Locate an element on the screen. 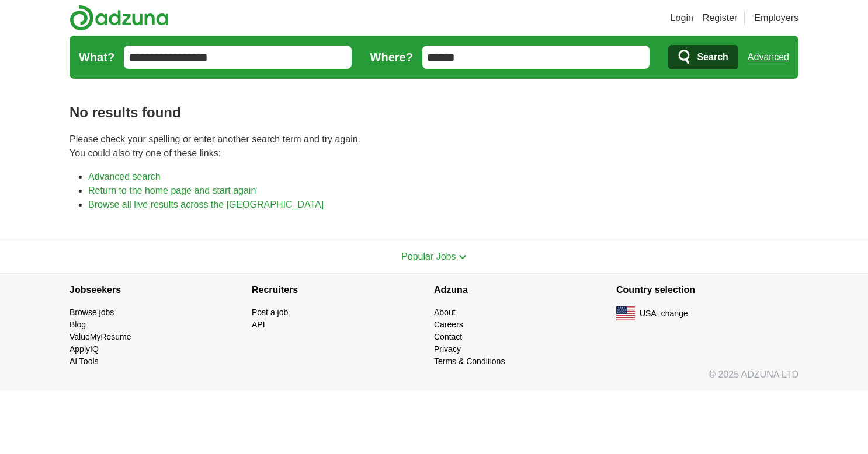 Image resolution: width=868 pixels, height=454 pixels. a: API is located at coordinates (258, 325).